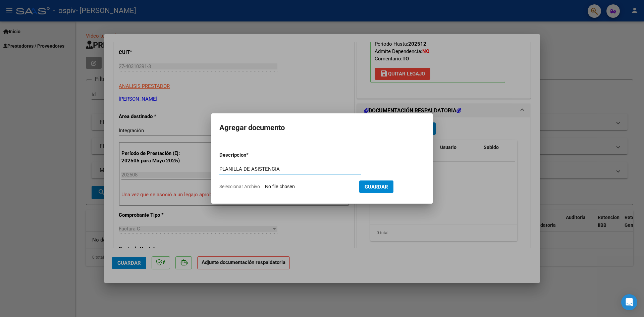 Image resolution: width=644 pixels, height=317 pixels. Describe the element at coordinates (322, 128) in the screenshot. I see `h2: Agregar documento` at that location.